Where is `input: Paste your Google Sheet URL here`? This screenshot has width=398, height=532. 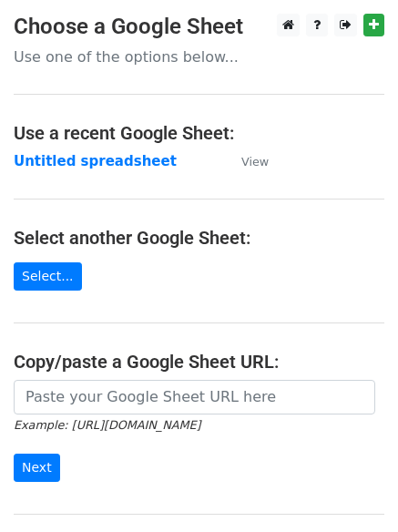 input: Paste your Google Sheet URL here is located at coordinates (194, 397).